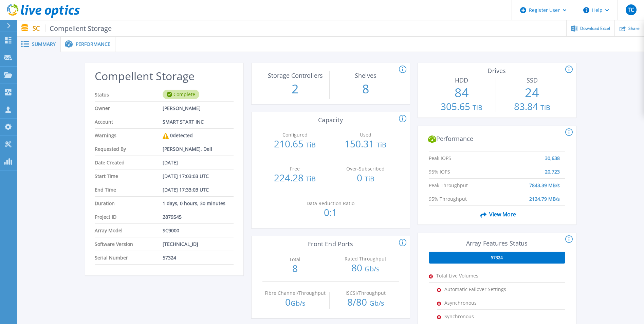 Image resolution: width=644 pixels, height=324 pixels. What do you see at coordinates (552, 168) in the screenshot?
I see `span: 20,723` at bounding box center [552, 168].